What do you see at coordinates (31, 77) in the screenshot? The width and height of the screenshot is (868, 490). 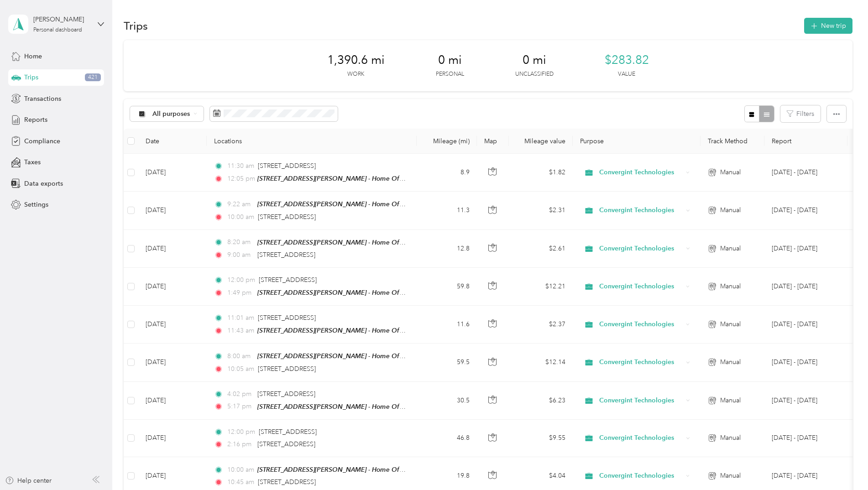 I see `span: Trips` at bounding box center [31, 77].